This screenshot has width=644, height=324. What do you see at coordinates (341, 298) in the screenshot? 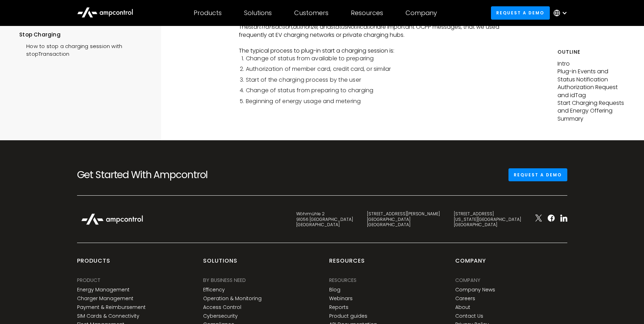
I see `a: Webinars` at bounding box center [341, 298].